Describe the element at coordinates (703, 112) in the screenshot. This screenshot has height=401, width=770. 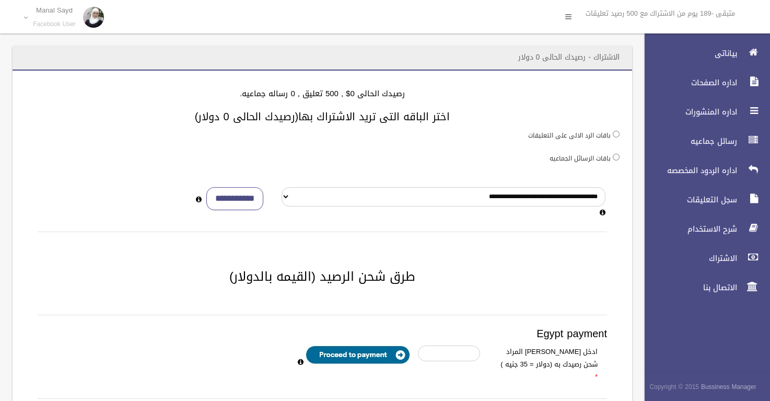
I see `a: اداره المنشورات` at that location.